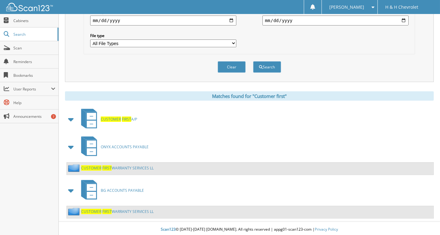 This screenshot has width=440, height=235. I want to click on span: ONYX ACCOUNTS PAYABLE, so click(125, 147).